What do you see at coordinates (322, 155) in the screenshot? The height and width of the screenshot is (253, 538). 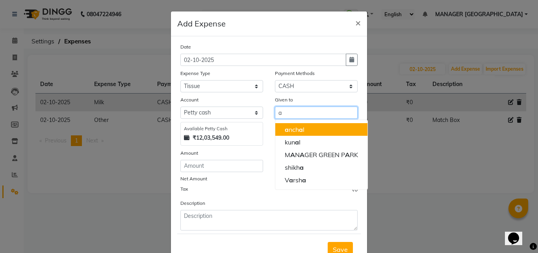 I see `ngb-highlight: M N GER GREEN P RK` at bounding box center [322, 155].